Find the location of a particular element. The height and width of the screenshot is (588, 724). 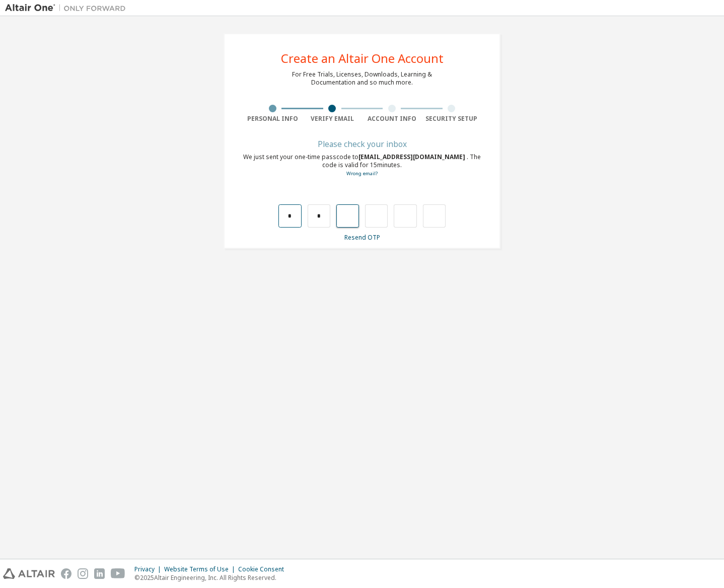

img: instagram.svg is located at coordinates (83, 573).